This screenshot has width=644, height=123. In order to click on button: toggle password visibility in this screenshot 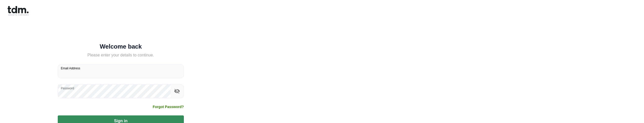, I will do `click(177, 91)`.